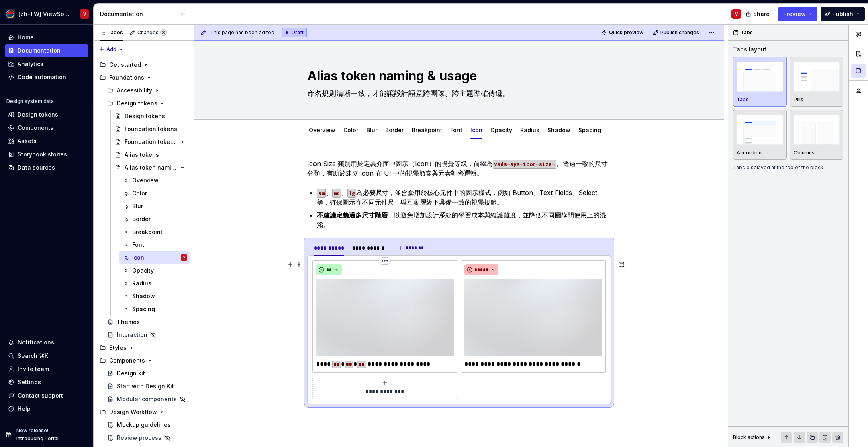  What do you see at coordinates (112, 49) in the screenshot?
I see `button: Add` at bounding box center [112, 49].